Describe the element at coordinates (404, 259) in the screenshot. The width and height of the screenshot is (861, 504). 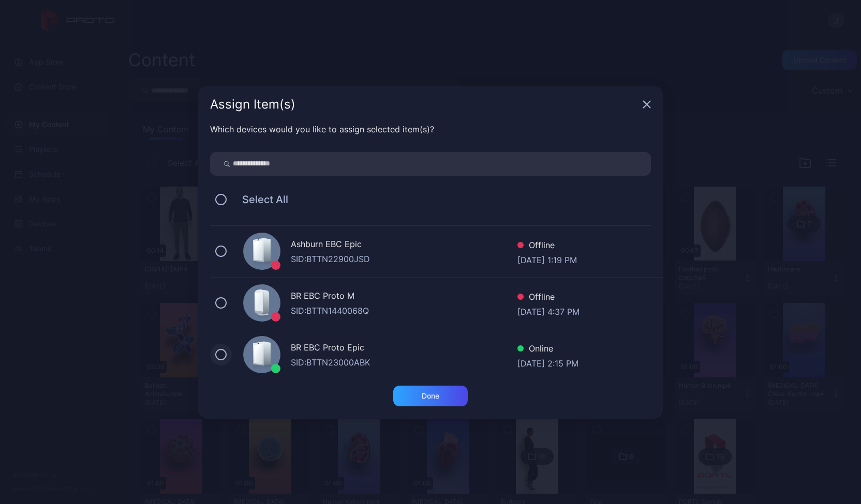
I see `div: SID: BTTN22900JSD` at that location.